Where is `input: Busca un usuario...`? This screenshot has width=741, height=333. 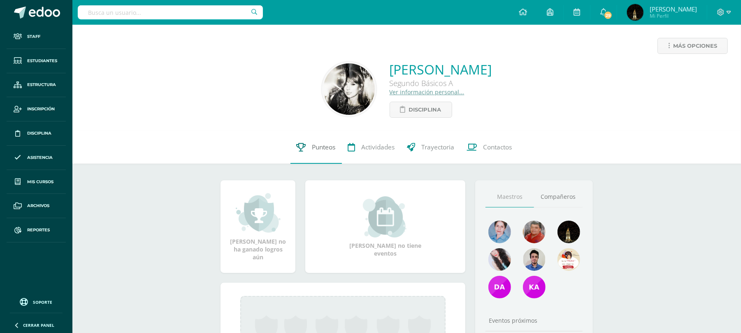
input: Busca un usuario... is located at coordinates (170, 12).